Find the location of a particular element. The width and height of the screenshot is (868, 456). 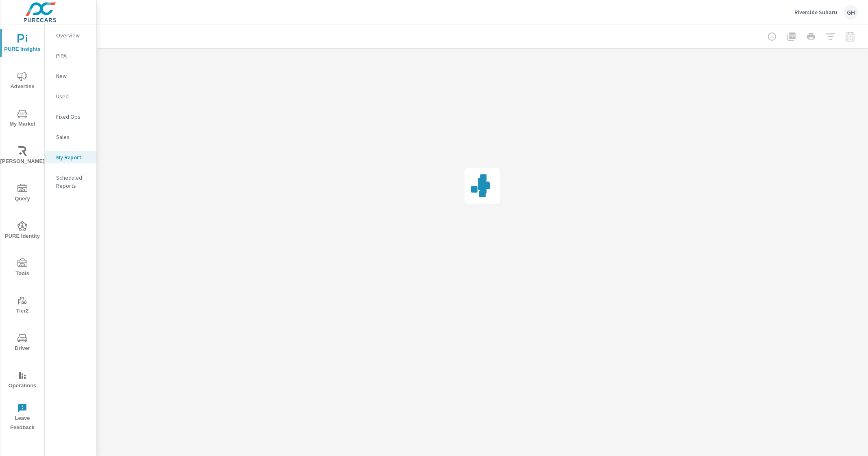

p: New is located at coordinates (73, 76).